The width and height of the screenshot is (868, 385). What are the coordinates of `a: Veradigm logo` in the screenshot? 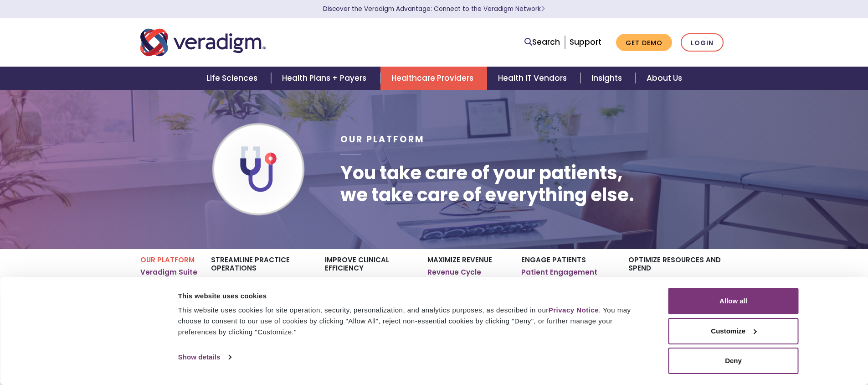 It's located at (203, 42).